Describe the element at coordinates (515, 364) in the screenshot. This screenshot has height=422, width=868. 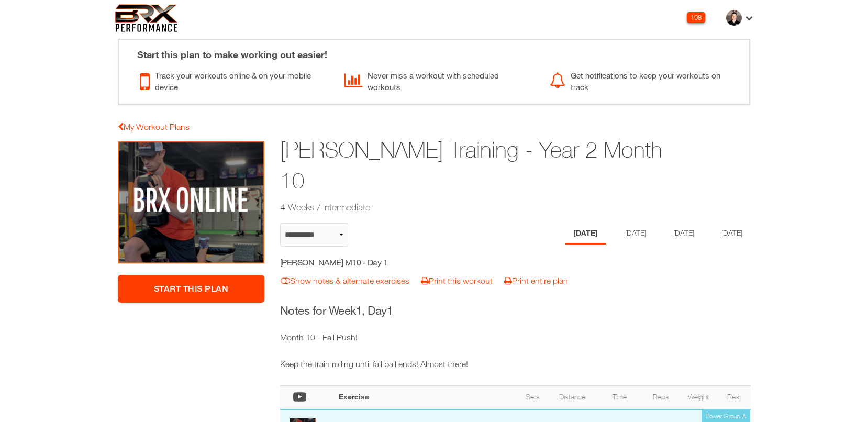
I see `p: Keep the train rolling until fall ball ends! Almost there!` at that location.